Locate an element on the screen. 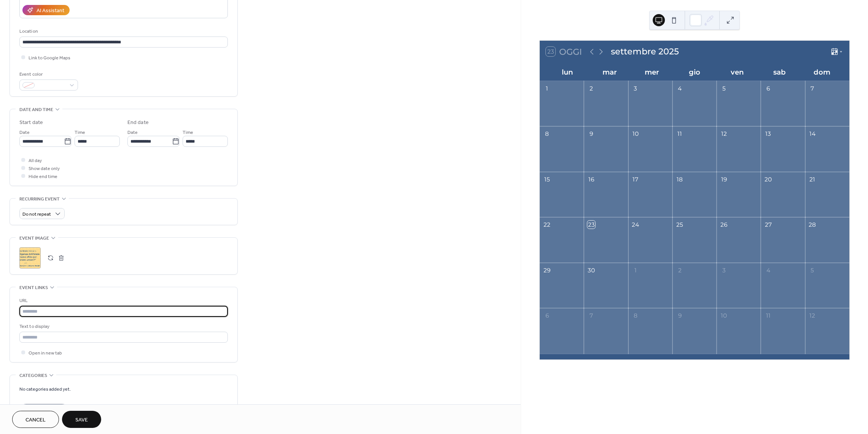 This screenshot has height=434, width=868. div: AI Assistant is located at coordinates (50, 11).